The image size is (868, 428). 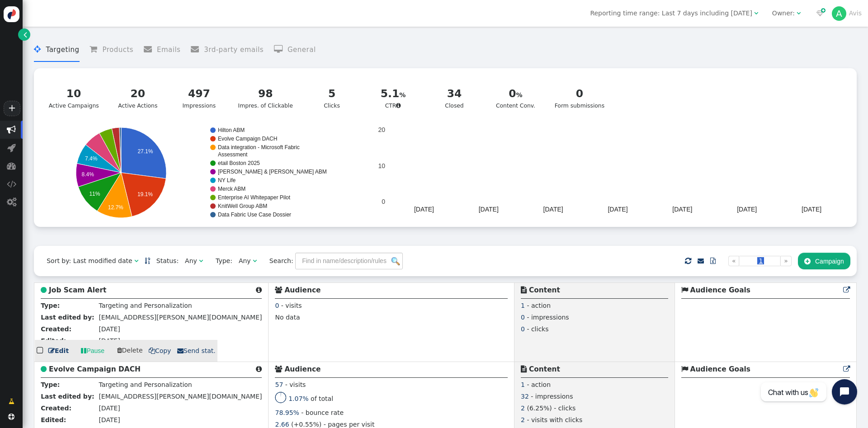 I want to click on span: of total, so click(x=322, y=398).